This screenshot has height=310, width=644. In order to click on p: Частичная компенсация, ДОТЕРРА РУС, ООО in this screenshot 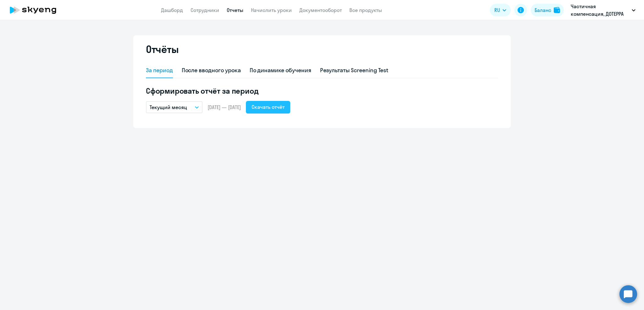, I will do `click(600, 10)`.